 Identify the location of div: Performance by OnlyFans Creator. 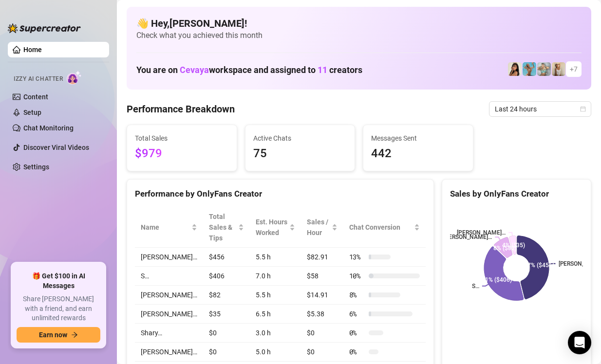
(280, 194).